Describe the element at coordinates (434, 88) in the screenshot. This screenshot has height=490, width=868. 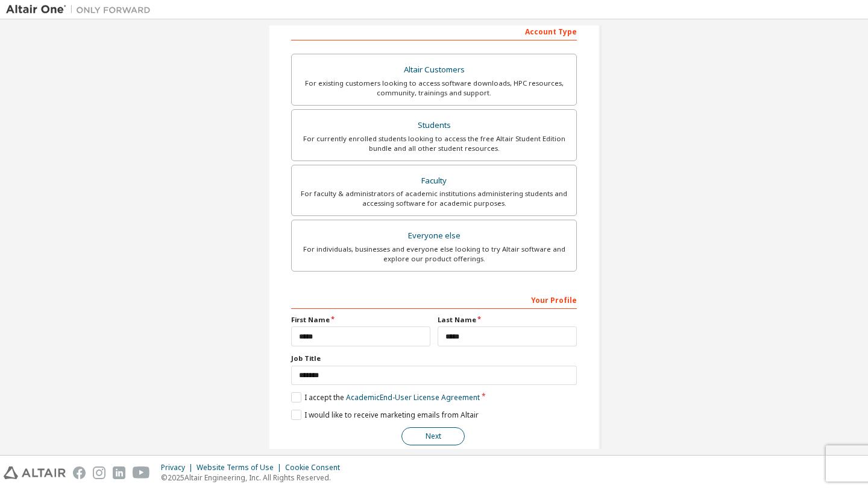
I see `div: For existing customers looking to access software downloads, HPC resources, community, trainings ...` at that location.